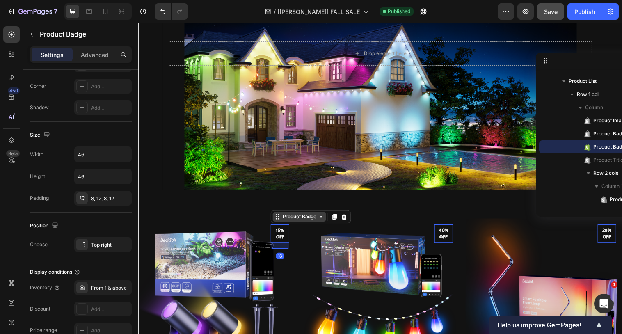  What do you see at coordinates (583, 81) in the screenshot?
I see `span: Product List` at bounding box center [583, 81].